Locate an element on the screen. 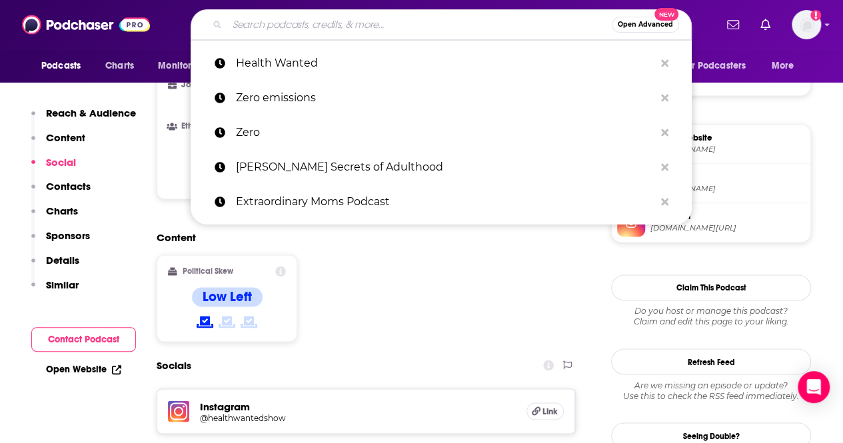 Image resolution: width=843 pixels, height=443 pixels. p: Social is located at coordinates (61, 162).